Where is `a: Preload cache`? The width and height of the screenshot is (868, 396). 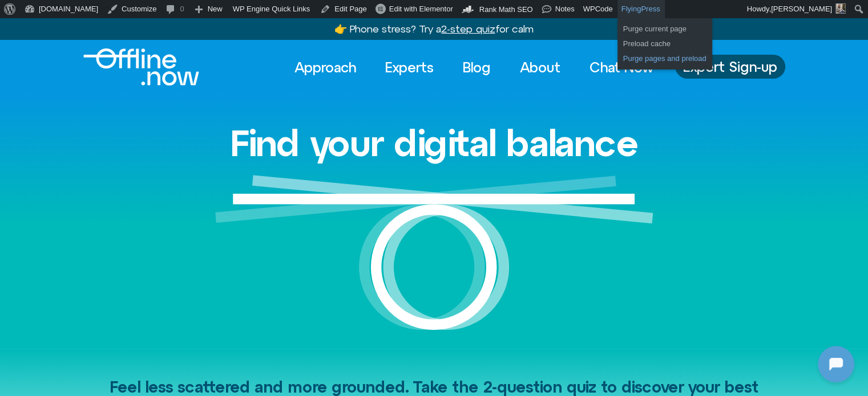
a: Preload cache is located at coordinates (664, 44).